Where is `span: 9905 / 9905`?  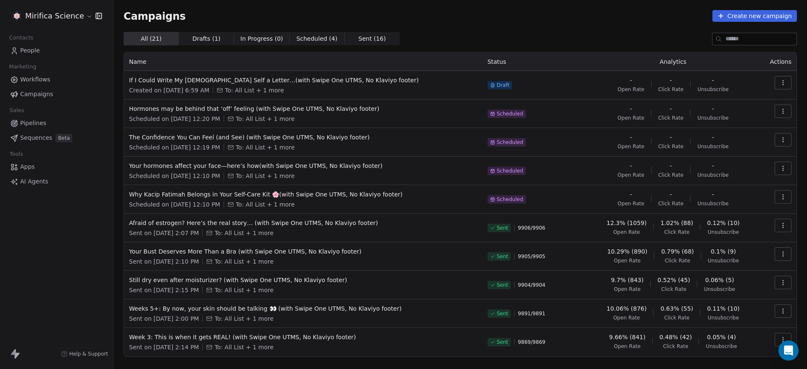 span: 9905 / 9905 is located at coordinates (531, 257).